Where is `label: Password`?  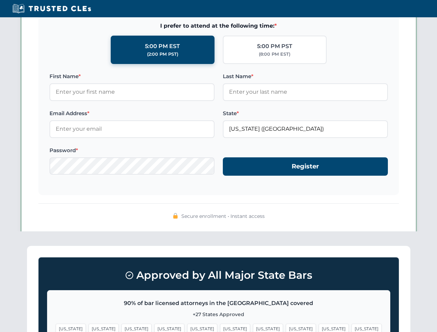 label: Password is located at coordinates (132, 151).